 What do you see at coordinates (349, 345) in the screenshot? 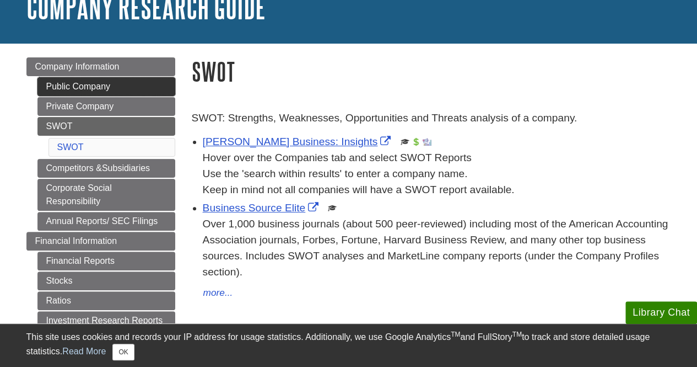
I see `div: This site uses cookies and records your IP address for usage statistics. Additionally, we use Goo...` at bounding box center [349, 345].